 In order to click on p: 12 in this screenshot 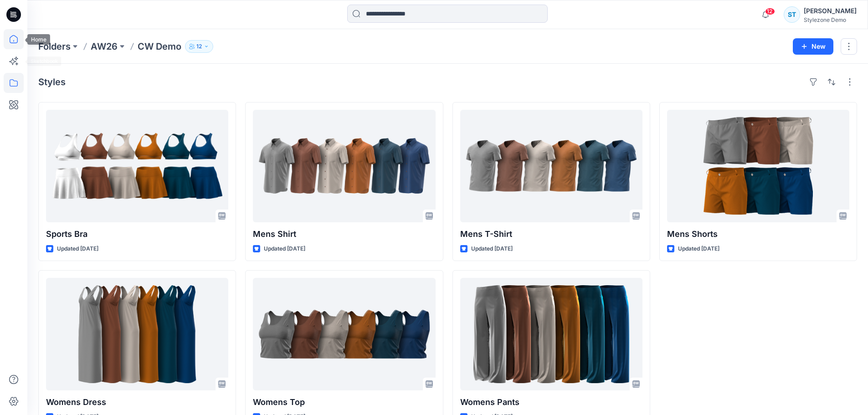, I will do `click(199, 47)`.